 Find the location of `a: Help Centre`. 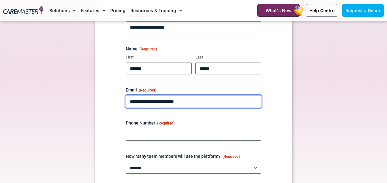

a: Help Centre is located at coordinates (322, 10).